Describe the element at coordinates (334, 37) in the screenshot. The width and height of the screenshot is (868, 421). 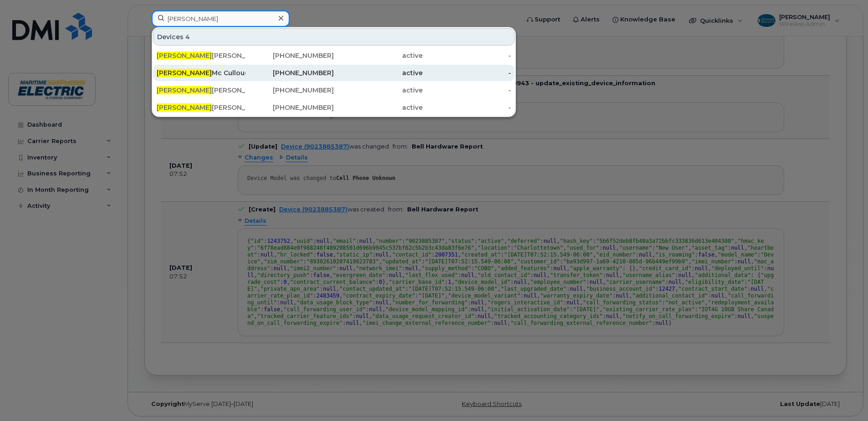
I see `div: Devices` at that location.